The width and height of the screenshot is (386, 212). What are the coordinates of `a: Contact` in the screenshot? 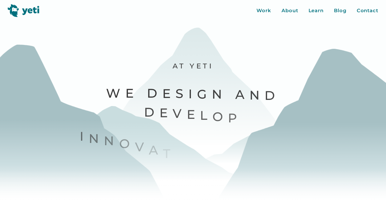 It's located at (368, 11).